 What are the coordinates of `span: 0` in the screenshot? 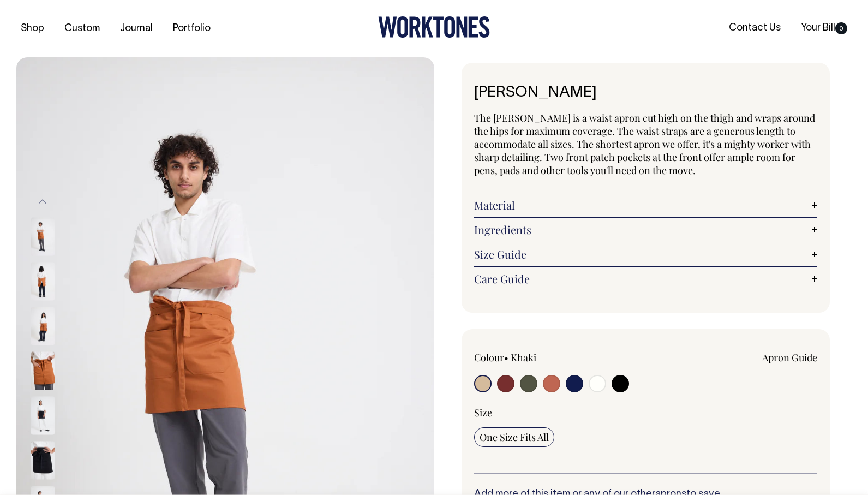 It's located at (841, 28).